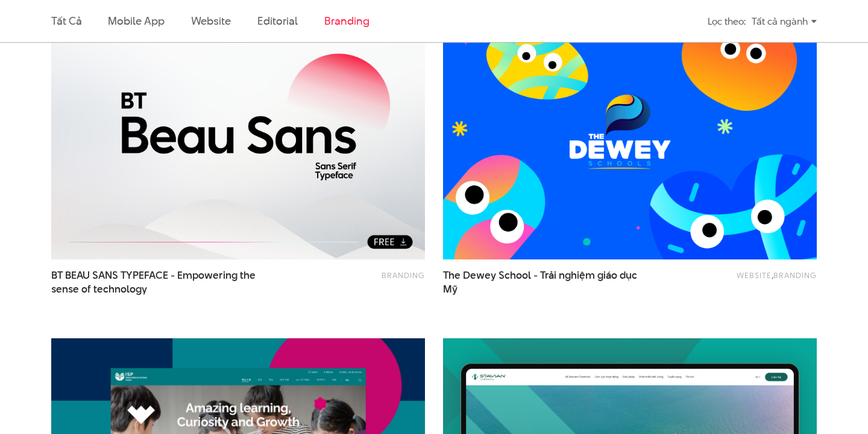  Describe the element at coordinates (154, 283) in the screenshot. I see `a: BT BEAU SANS TYPEFACE - Empowering thesense of technology` at that location.